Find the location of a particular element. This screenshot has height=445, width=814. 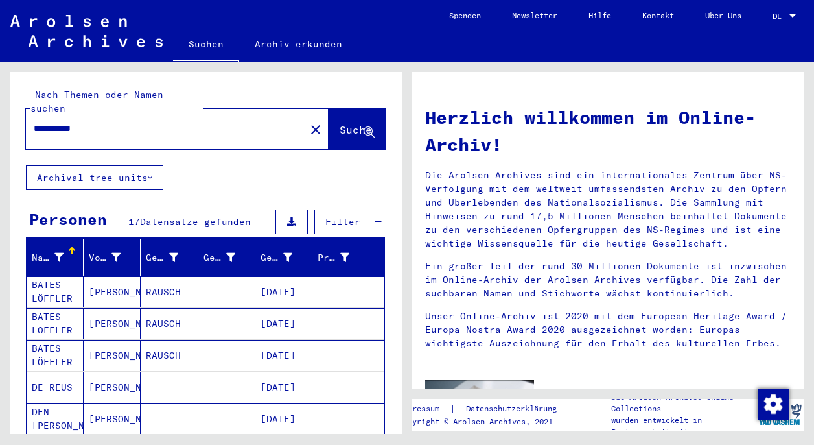

mat-label: Nach Themen oder Namen suchen is located at coordinates (97, 101).